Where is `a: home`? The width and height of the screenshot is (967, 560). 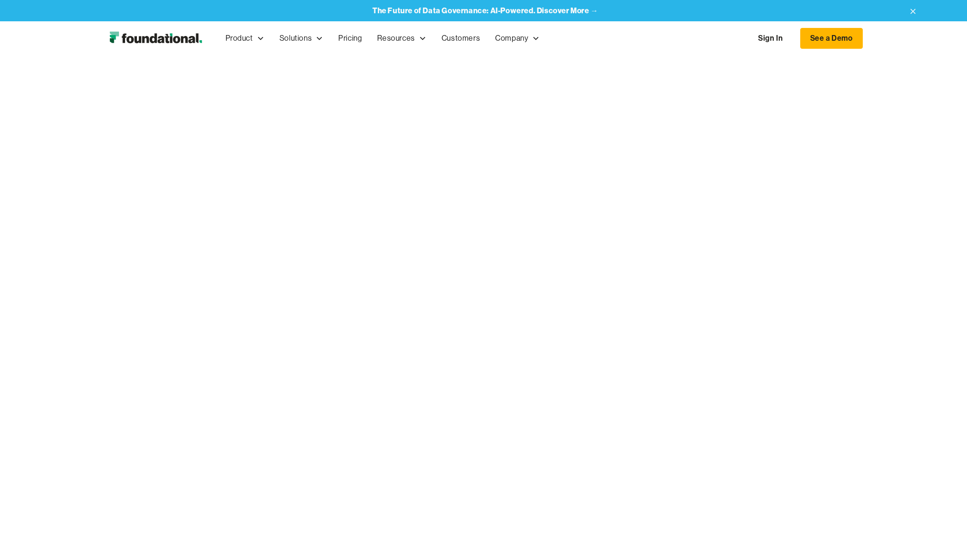 a: home is located at coordinates (155, 39).